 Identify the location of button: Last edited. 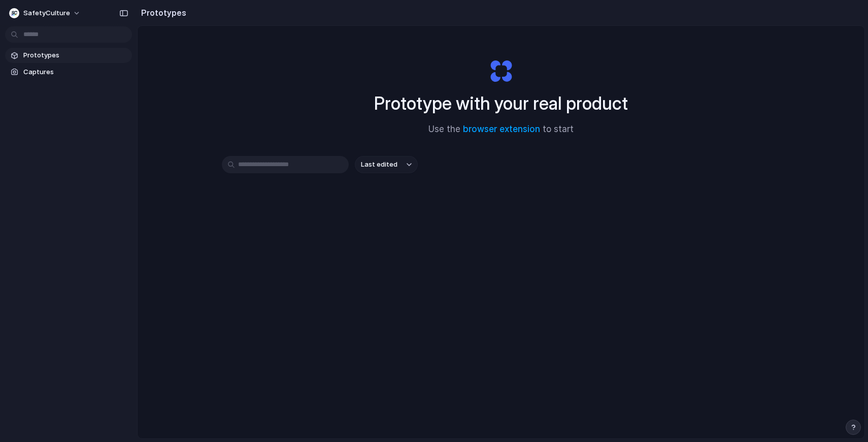
(386, 165).